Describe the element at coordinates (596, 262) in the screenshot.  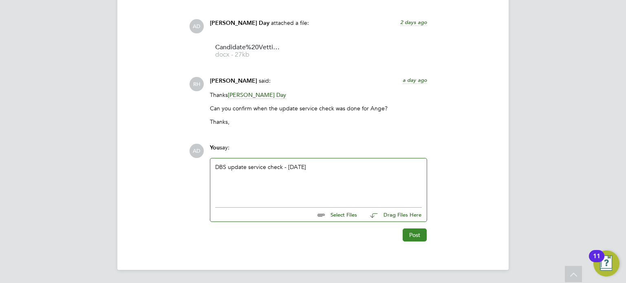
I see `div: 11` at that location.